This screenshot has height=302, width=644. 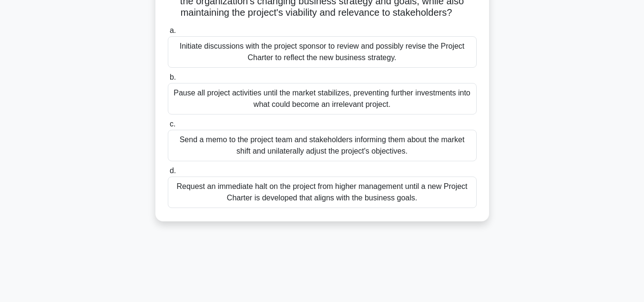 What do you see at coordinates (323, 52) in the screenshot?
I see `div: Initiate discussions with the project sponsor to review and possibly revise the Project Charter t...` at bounding box center [323, 52].